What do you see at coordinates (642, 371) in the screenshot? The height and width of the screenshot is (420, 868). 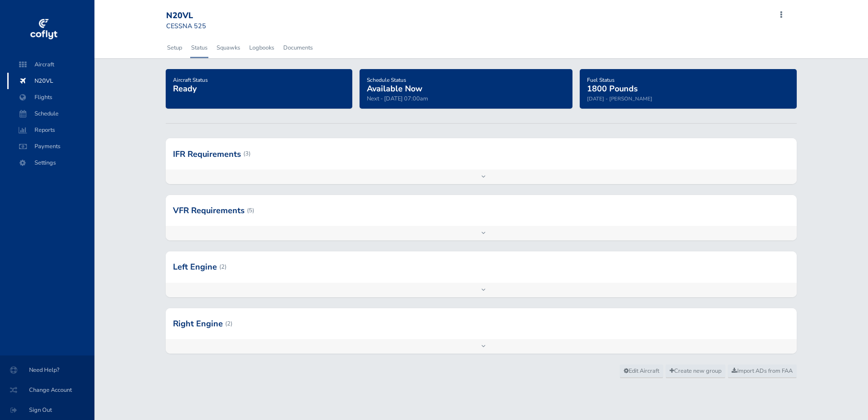 I see `a: Edit Aircraft` at bounding box center [642, 371].